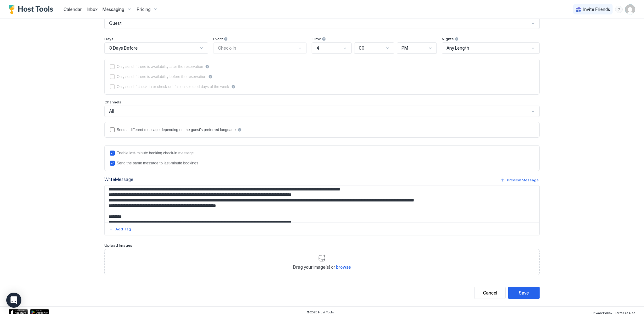  Describe the element at coordinates (144, 9) in the screenshot. I see `span: Pricing` at that location.